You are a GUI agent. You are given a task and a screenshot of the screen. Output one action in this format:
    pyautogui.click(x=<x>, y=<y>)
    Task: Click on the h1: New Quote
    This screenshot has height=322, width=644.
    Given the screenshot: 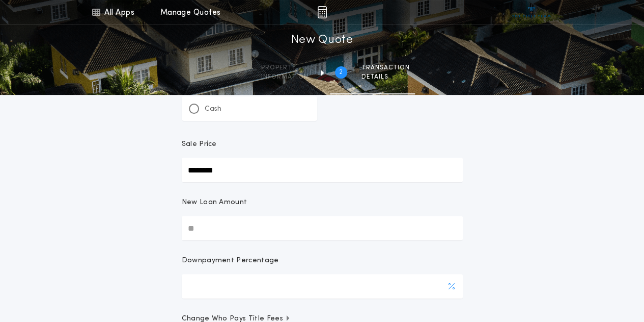 What is the action you would take?
    pyautogui.click(x=322, y=40)
    